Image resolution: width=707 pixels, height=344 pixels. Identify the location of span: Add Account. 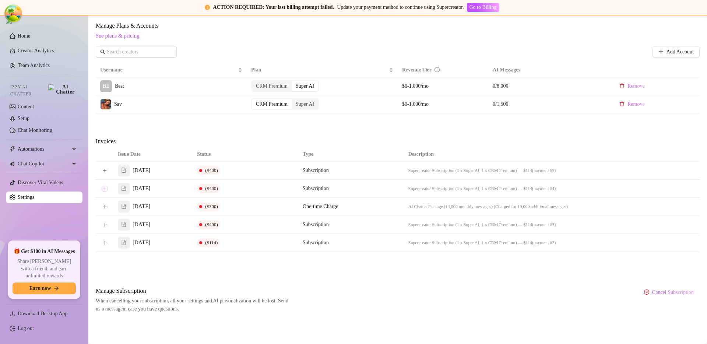
(680, 52).